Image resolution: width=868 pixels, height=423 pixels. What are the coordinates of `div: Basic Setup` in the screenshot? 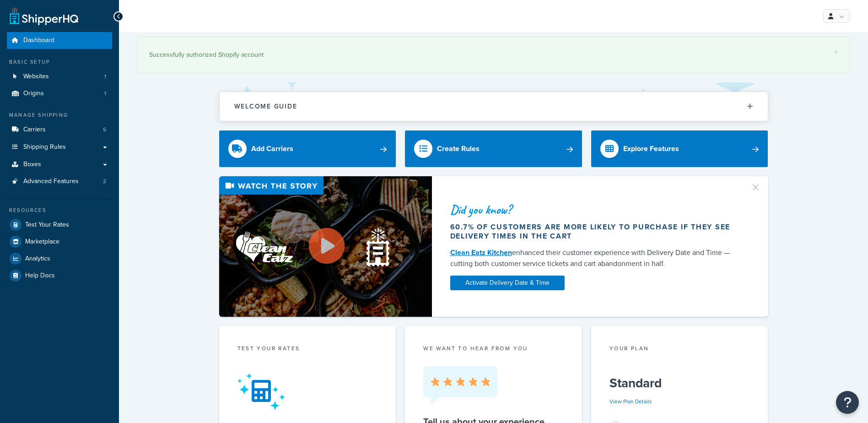 It's located at (59, 62).